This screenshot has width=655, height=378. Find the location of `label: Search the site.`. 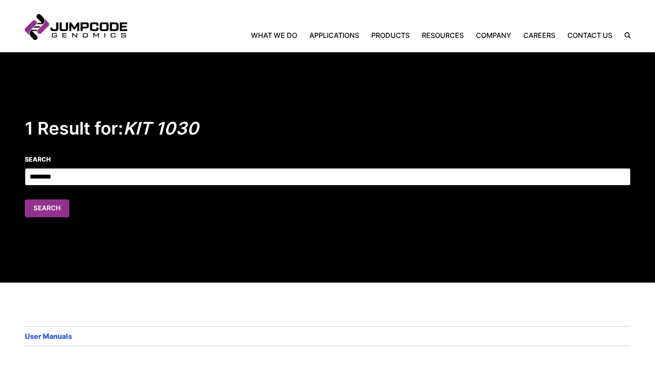

label: Search the site. is located at coordinates (625, 35).